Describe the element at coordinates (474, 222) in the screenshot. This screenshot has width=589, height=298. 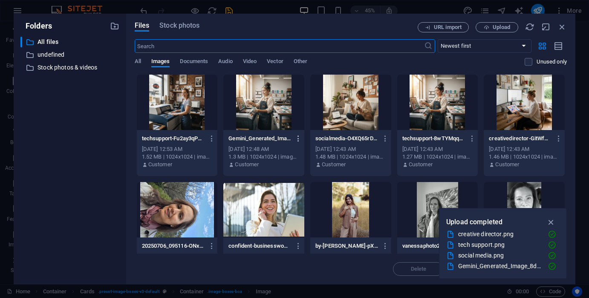
I see `p: Upload completed` at that location.